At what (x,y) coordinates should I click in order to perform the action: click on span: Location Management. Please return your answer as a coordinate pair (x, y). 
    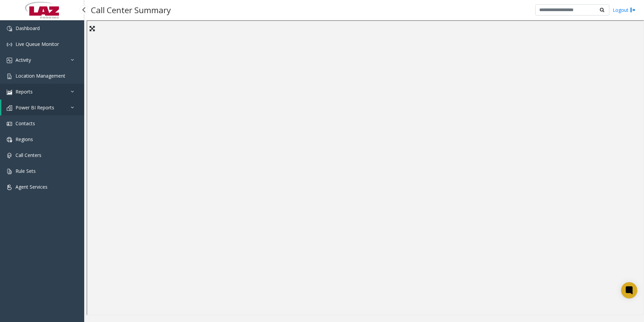
    Looking at the image, I should click on (40, 76).